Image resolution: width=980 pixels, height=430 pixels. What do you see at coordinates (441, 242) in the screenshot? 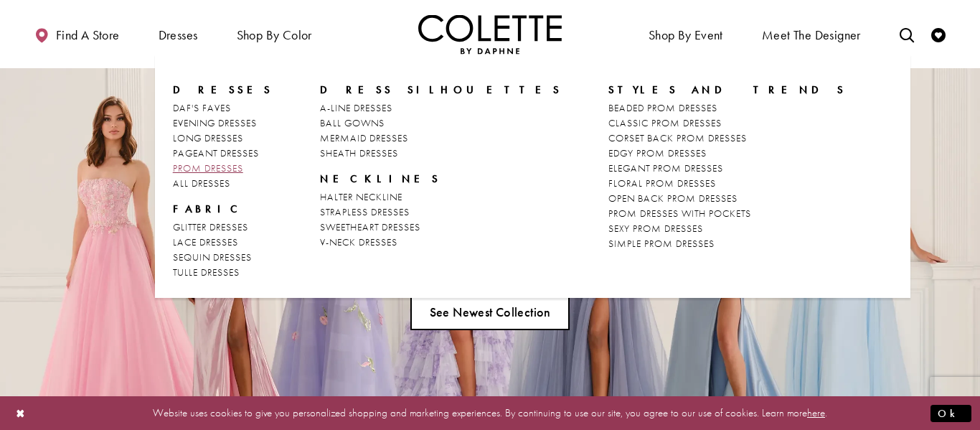
I see `a: V-NECK DRESSES` at bounding box center [441, 242].